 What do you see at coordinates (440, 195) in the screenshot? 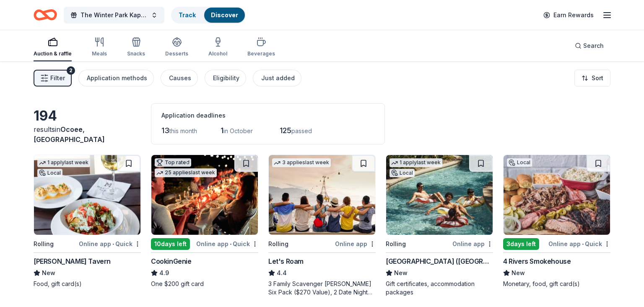
I see `img: Image for Four Seasons Resort (Orlando)` at bounding box center [440, 195].